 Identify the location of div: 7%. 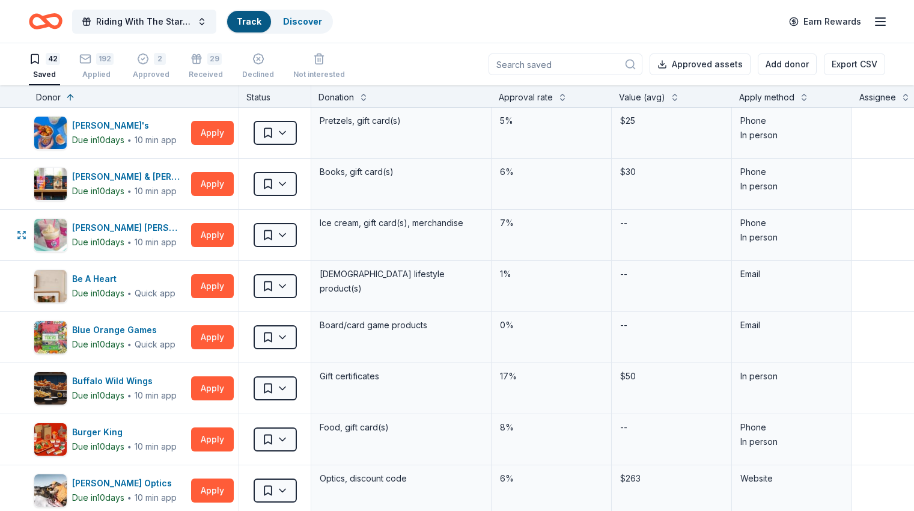
(551, 223).